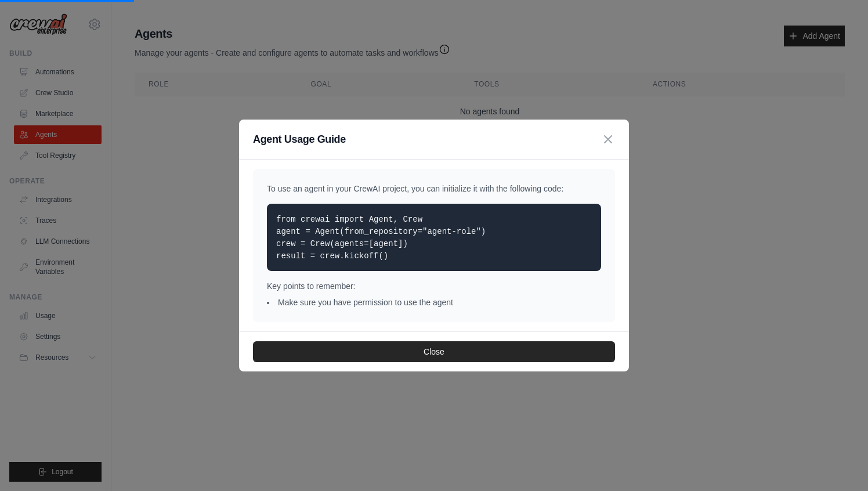 This screenshot has height=491, width=868. What do you see at coordinates (381, 237) in the screenshot?
I see `code: from crewai import Agent, Crew agent = Agent(from_repository="agent-role") crew = Crew(agents=[ag...` at bounding box center [381, 237].